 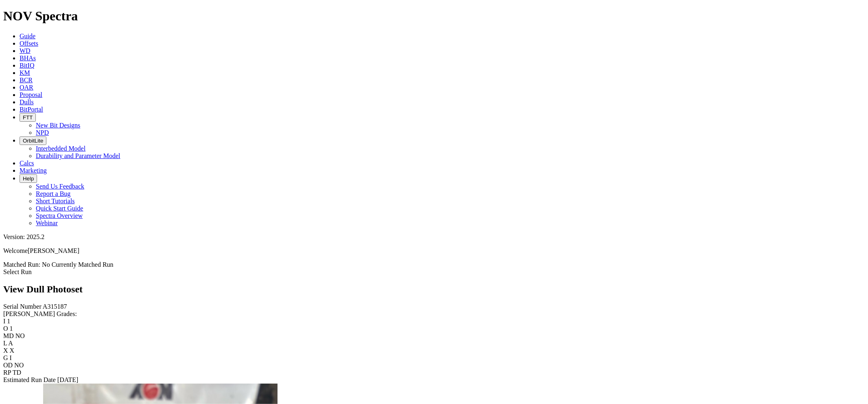 What do you see at coordinates (26, 80) in the screenshot?
I see `a: BCR` at bounding box center [26, 80].